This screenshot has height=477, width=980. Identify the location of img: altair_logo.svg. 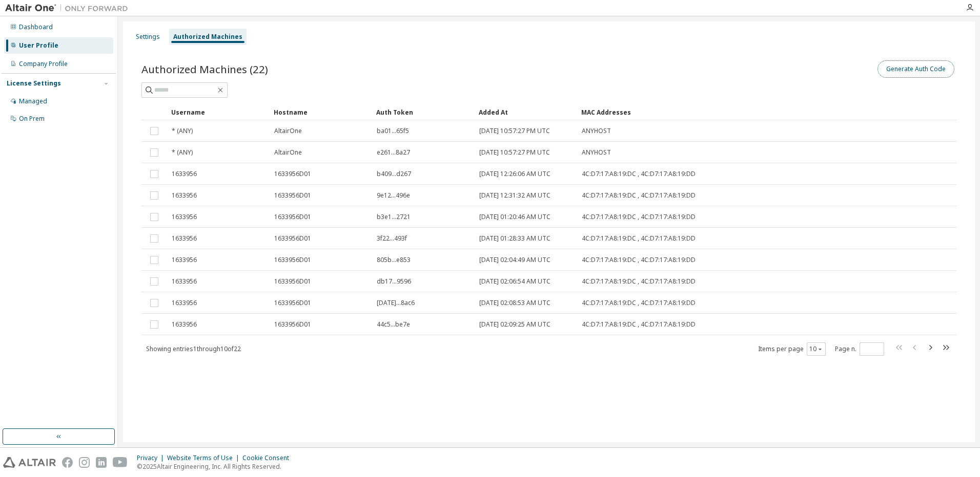
(29, 463).